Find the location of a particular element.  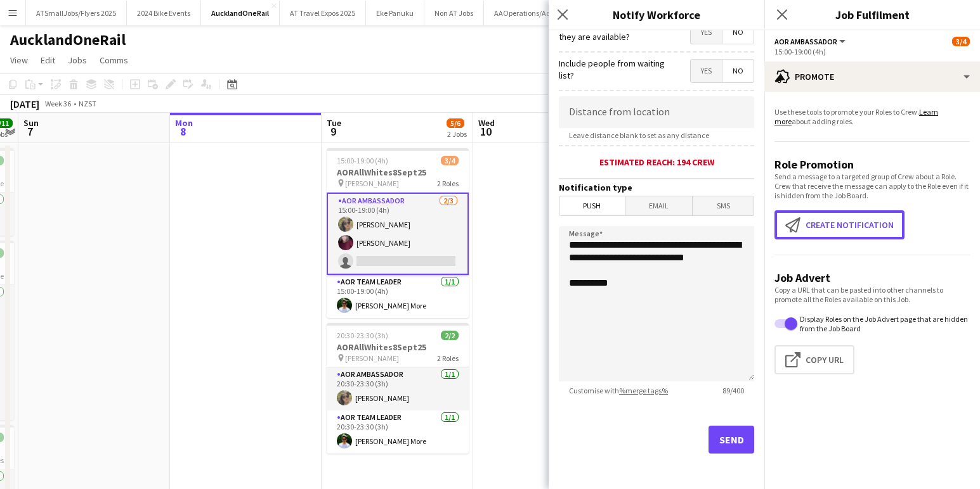

span: Wed is located at coordinates (487, 123).